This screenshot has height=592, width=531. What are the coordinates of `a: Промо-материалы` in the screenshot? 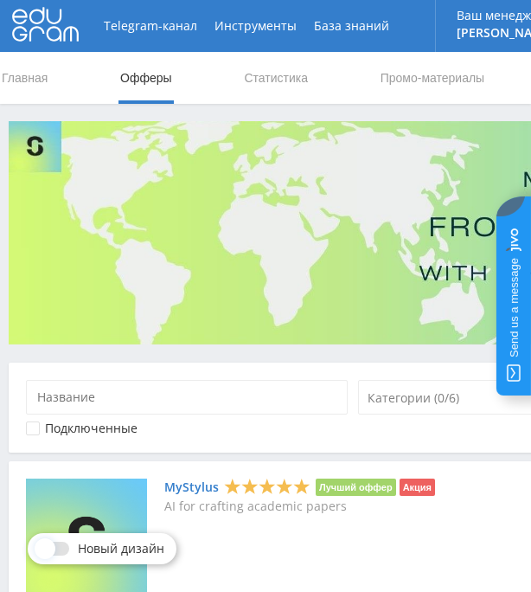 It's located at (433, 78).